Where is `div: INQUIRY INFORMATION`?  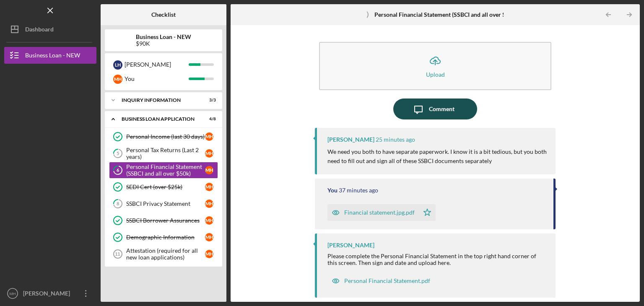 div: INQUIRY INFORMATION is located at coordinates (158, 100).